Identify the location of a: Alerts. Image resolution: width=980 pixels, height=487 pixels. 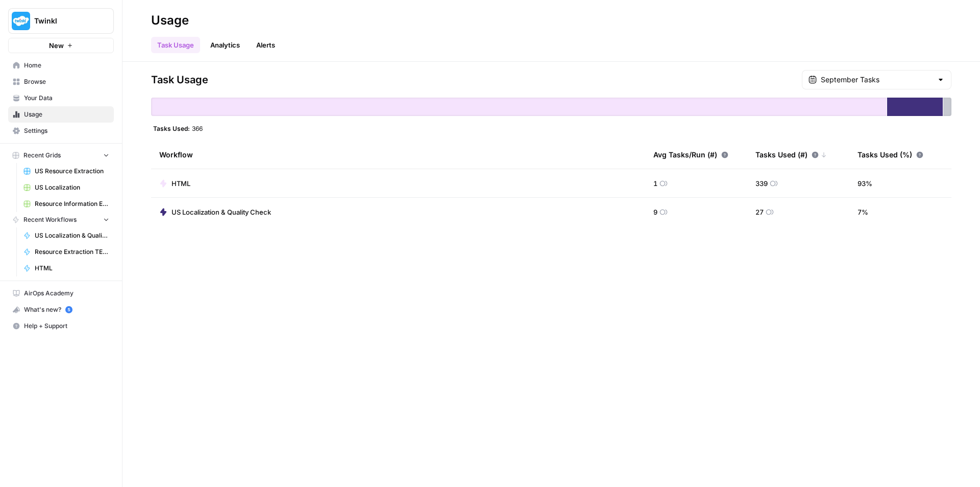
(265, 45).